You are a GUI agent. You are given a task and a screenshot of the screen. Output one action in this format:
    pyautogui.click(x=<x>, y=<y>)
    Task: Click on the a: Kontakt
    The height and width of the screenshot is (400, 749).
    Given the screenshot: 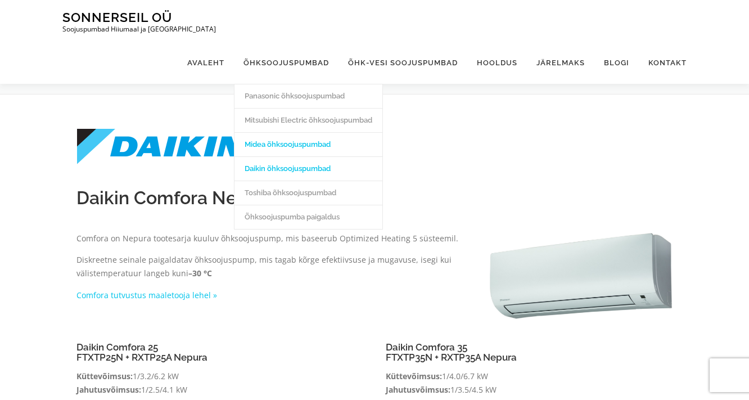 What is the action you would take?
    pyautogui.click(x=662, y=62)
    